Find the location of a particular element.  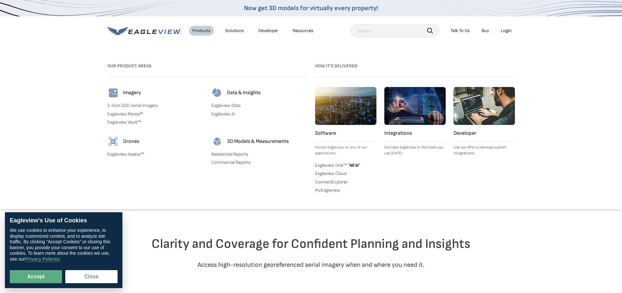

input: Search is located at coordinates (395, 31).